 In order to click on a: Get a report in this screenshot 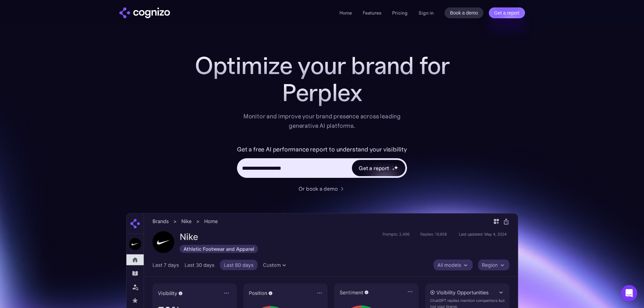, I will do `click(507, 13)`.